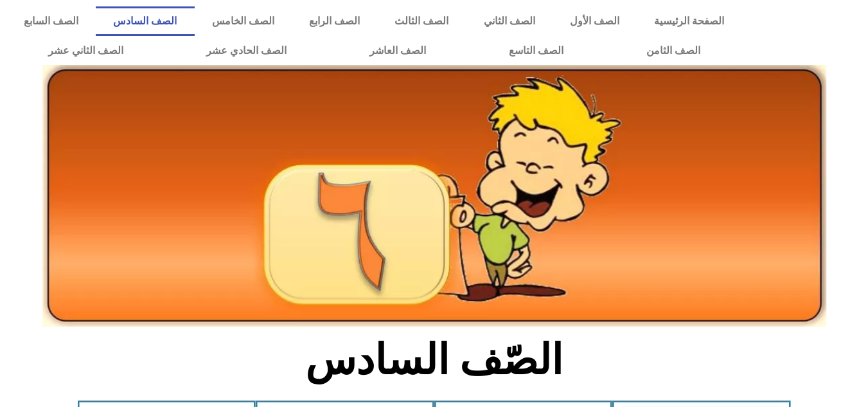 The width and height of the screenshot is (868, 407). I want to click on h2: الصّف السادس, so click(434, 360).